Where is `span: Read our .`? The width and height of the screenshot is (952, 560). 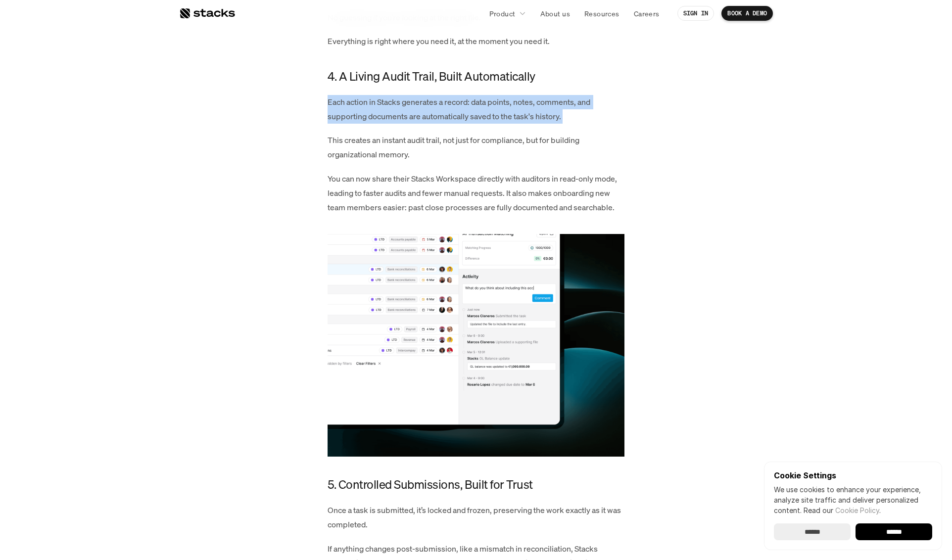 span: Read our . is located at coordinates (842, 509).